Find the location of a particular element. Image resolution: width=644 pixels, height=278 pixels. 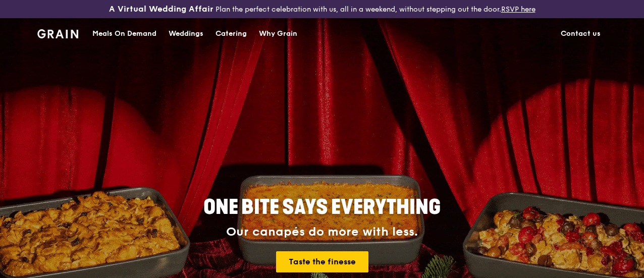

a: Weddings is located at coordinates (186, 34).